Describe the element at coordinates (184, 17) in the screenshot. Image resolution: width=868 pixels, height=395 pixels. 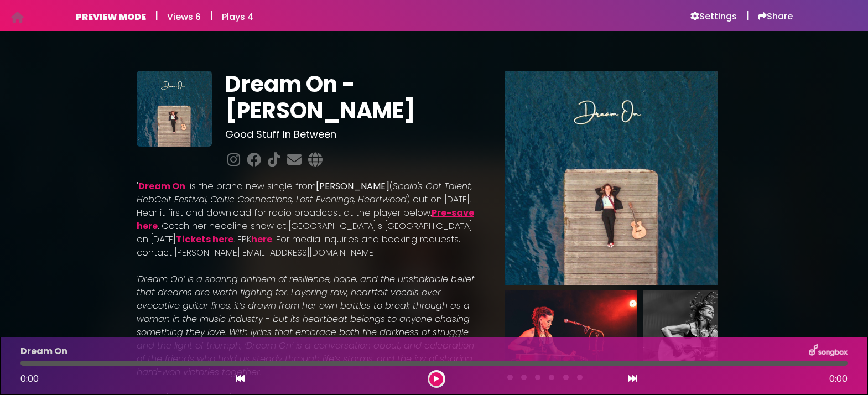
I see `h6: Views 6` at that location.